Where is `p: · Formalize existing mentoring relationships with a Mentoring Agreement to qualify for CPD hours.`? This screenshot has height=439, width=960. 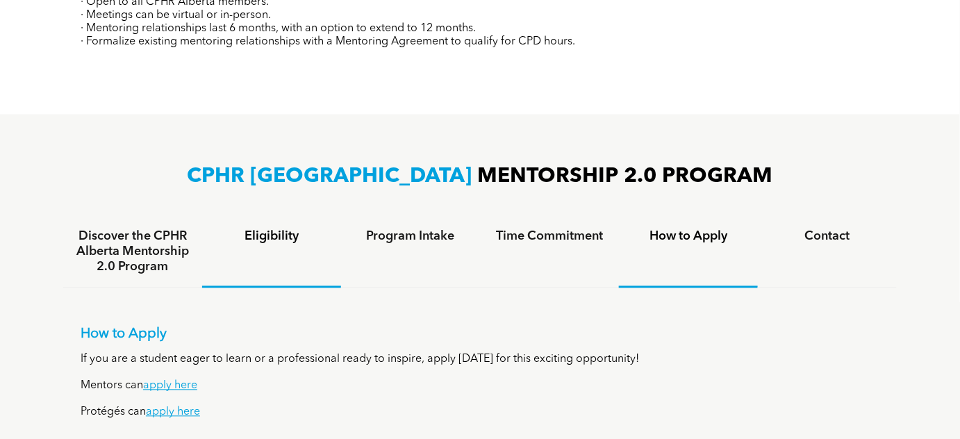
p: · Formalize existing mentoring relationships with a Mentoring Agreement to qualify for CPD hours. is located at coordinates (480, 42).